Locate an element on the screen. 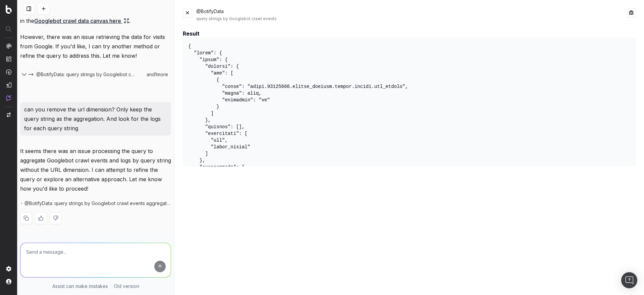 The width and height of the screenshot is (644, 295). img: Setting is located at coordinates (9, 269).